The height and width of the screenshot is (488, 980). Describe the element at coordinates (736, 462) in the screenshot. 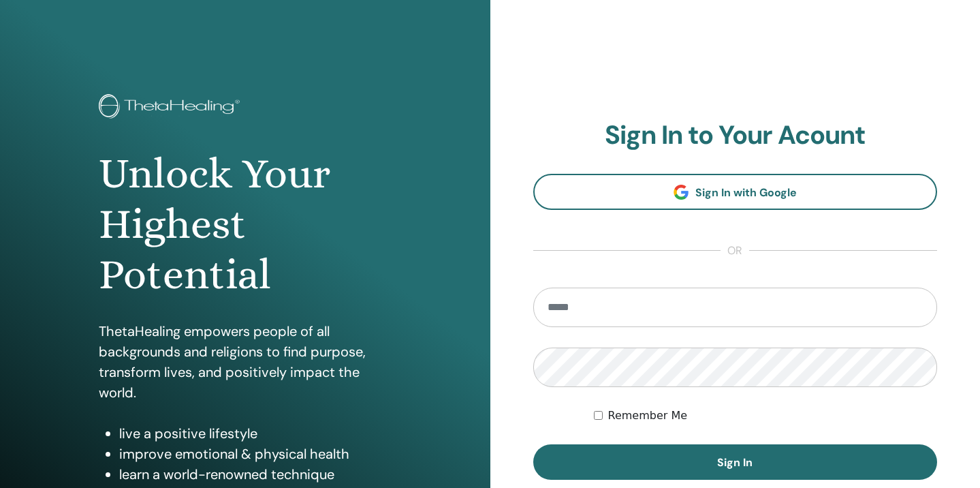

I see `button: Sign In` at that location.